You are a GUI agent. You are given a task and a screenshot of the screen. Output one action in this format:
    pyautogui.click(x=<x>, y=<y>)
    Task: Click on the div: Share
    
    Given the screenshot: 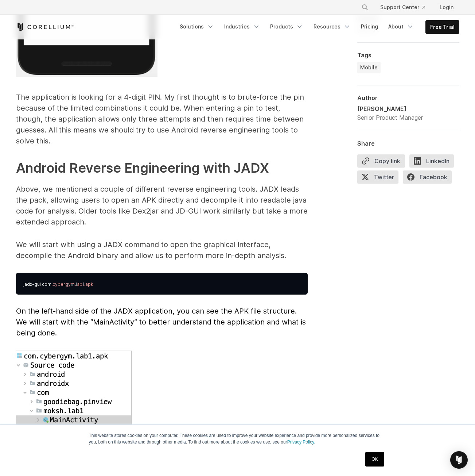 What is the action you would take?
    pyautogui.click(x=408, y=143)
    